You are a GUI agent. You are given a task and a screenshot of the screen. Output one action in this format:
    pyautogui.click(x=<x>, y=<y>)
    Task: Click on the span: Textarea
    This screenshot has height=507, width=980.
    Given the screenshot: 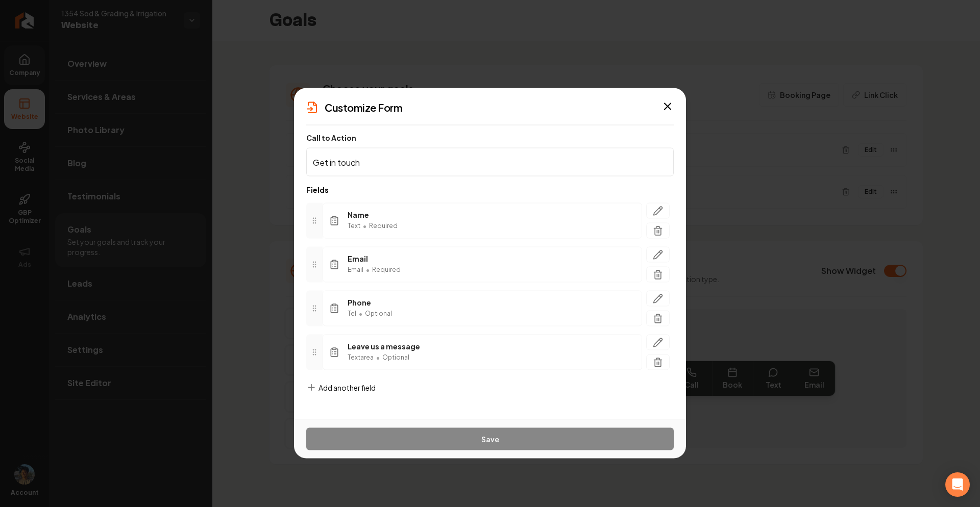 What is the action you would take?
    pyautogui.click(x=361, y=358)
    